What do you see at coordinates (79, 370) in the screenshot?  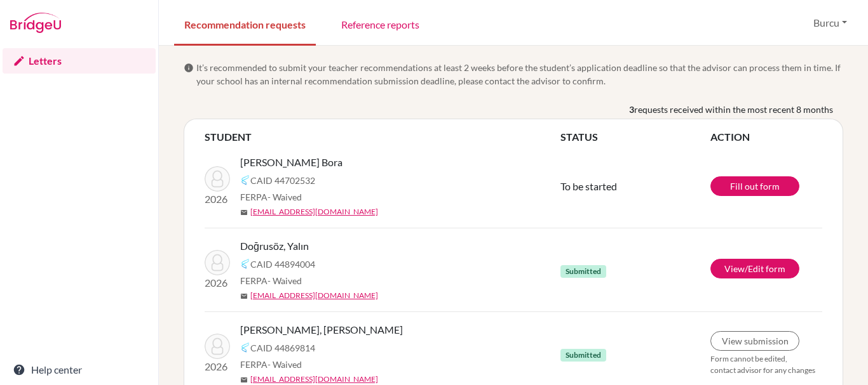 I see `a: Help center` at bounding box center [79, 370].